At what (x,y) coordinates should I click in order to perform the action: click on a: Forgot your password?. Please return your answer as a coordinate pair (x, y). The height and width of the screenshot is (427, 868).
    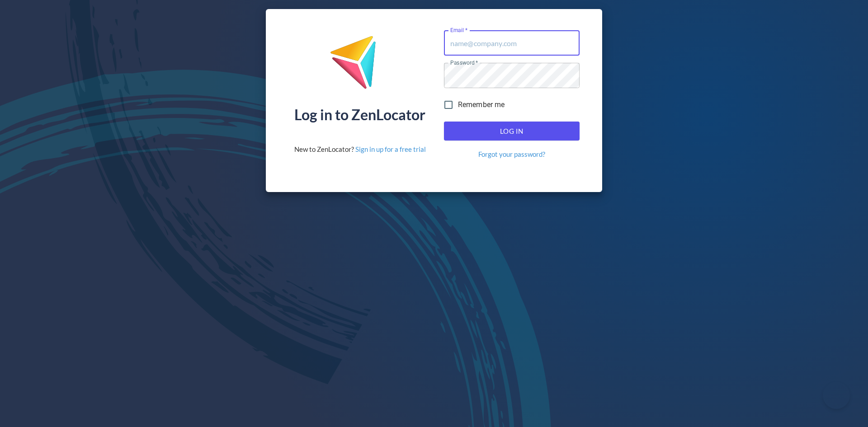
    Looking at the image, I should click on (512, 154).